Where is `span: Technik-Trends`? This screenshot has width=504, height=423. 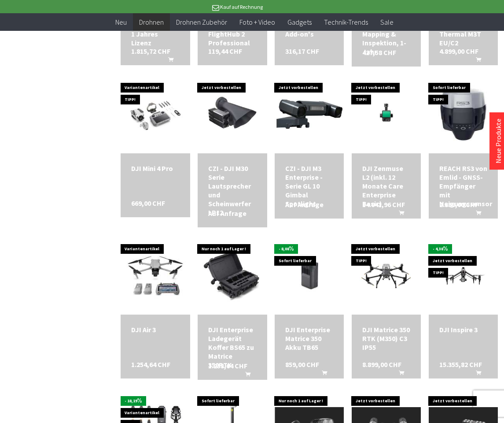 span: Technik-Trends is located at coordinates (346, 22).